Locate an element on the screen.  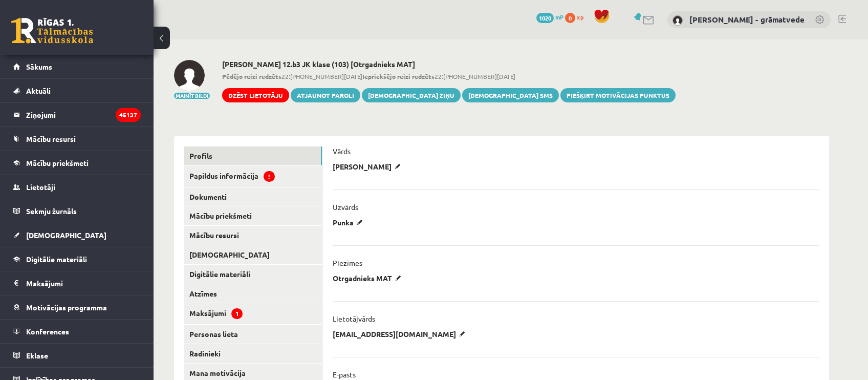
span: Motivācijas programma is located at coordinates (67, 307).